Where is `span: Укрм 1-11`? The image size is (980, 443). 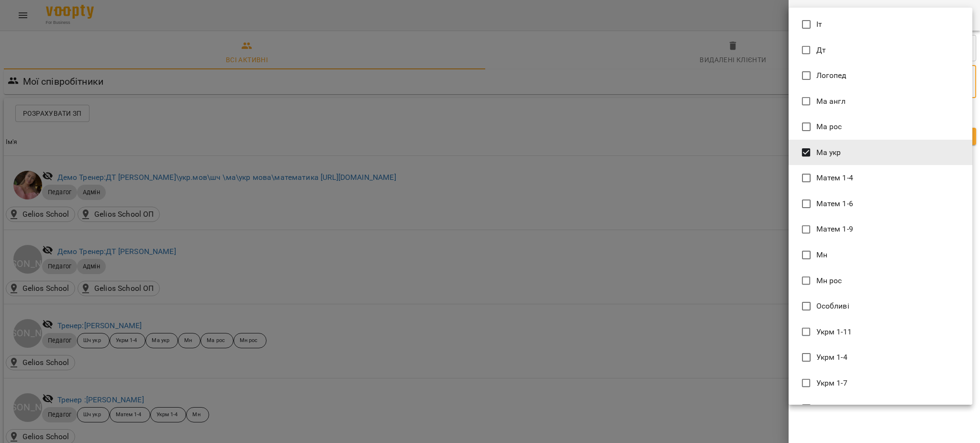
span: Укрм 1-11 is located at coordinates (834, 332).